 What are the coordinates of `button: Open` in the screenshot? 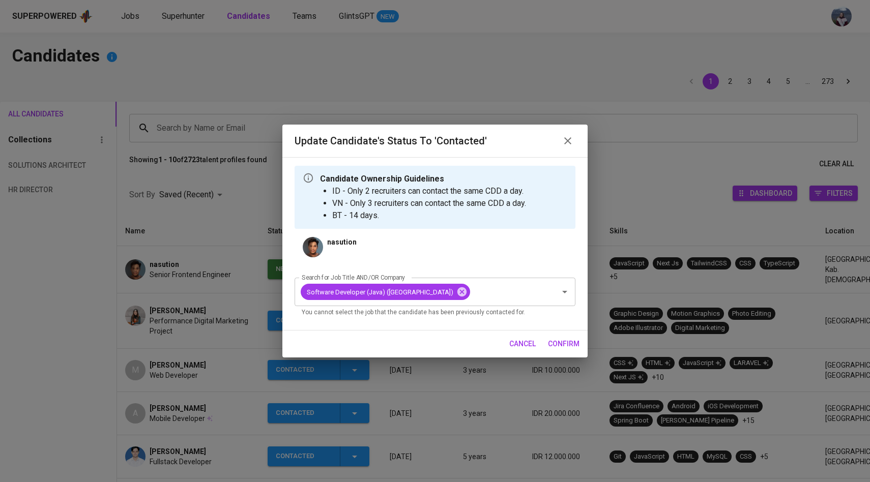 It's located at (564, 292).